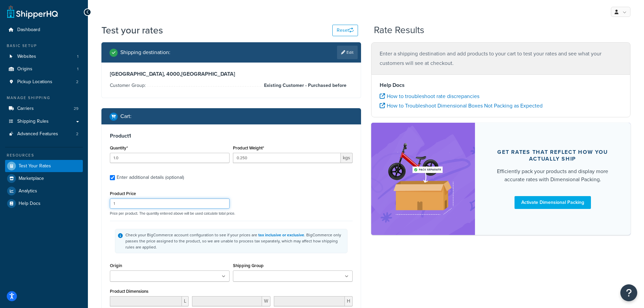 This screenshot has width=644, height=308. Describe the element at coordinates (35, 166) in the screenshot. I see `span: Test Your Rates` at that location.